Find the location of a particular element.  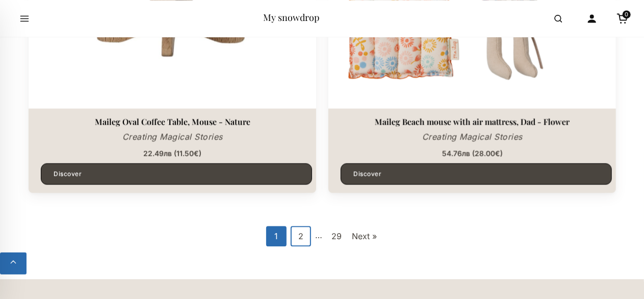

span: 54.76 is located at coordinates (455, 153).